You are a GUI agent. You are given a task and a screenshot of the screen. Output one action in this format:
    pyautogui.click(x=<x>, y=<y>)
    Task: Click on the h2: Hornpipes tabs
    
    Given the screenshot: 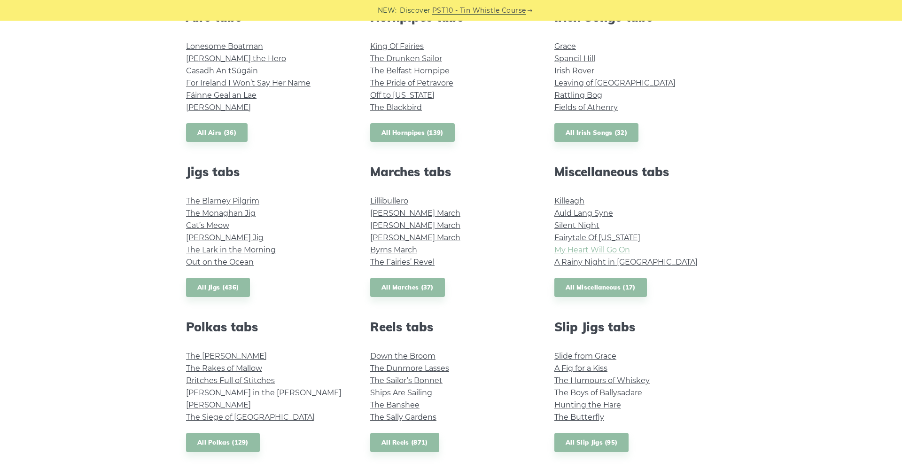 What is the action you would take?
    pyautogui.click(x=451, y=17)
    